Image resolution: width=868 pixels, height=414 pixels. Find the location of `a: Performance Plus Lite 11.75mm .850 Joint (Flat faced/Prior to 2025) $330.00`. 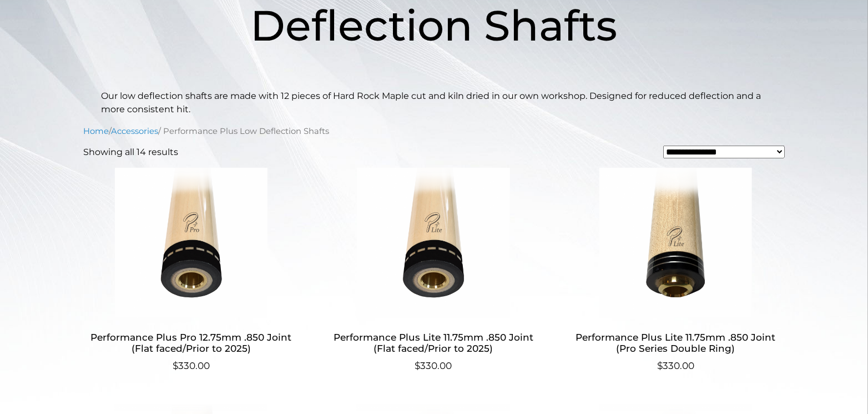

a: Performance Plus Lite 11.75mm .850 Joint (Flat faced/Prior to 2025) $330.00 is located at coordinates (434, 270).